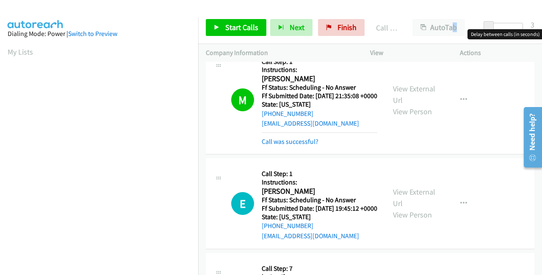 This screenshot has width=542, height=275. I want to click on div: Dialing Mode: Power |, so click(99, 34).